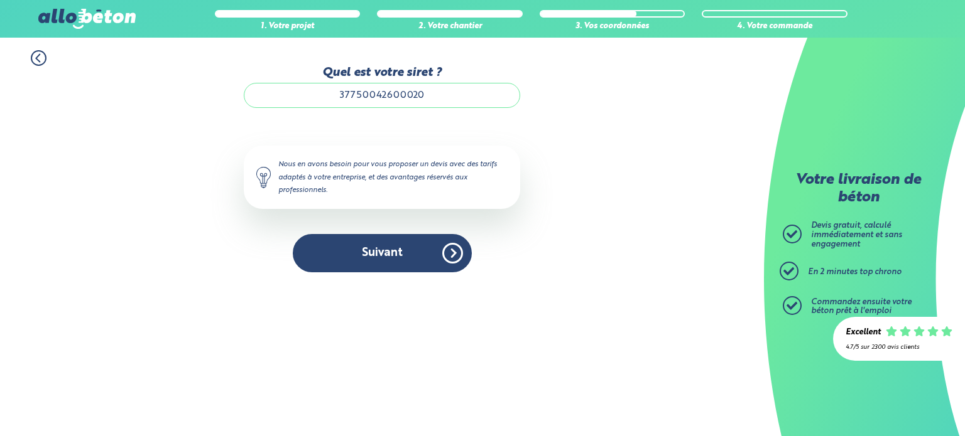 Image resolution: width=965 pixels, height=436 pixels. Describe the element at coordinates (612, 26) in the screenshot. I see `div: 3. Vos coordonnées` at that location.